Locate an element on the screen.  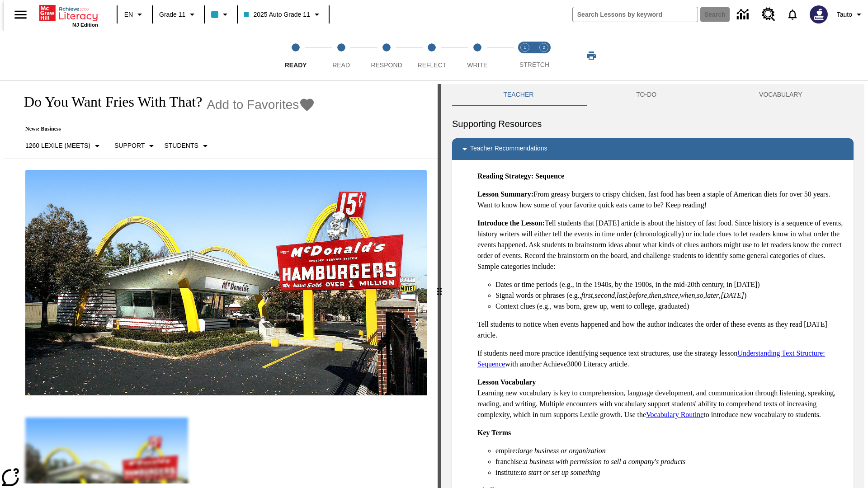
text: 1 is located at coordinates (525, 47).